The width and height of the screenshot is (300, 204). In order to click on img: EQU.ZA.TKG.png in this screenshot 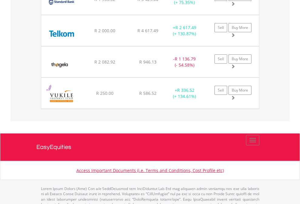, I will do `click(62, 33)`.